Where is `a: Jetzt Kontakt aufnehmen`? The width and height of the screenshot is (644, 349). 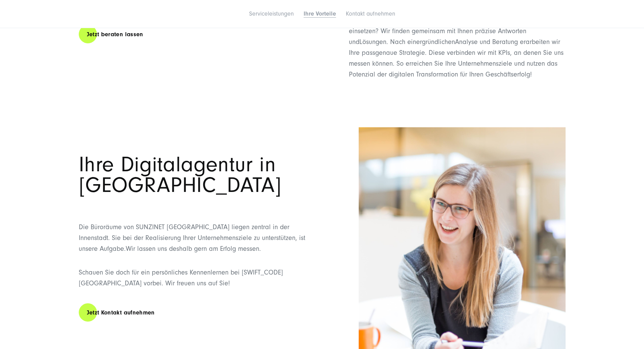
a: Jetzt Kontakt aufnehmen is located at coordinates (121, 312).